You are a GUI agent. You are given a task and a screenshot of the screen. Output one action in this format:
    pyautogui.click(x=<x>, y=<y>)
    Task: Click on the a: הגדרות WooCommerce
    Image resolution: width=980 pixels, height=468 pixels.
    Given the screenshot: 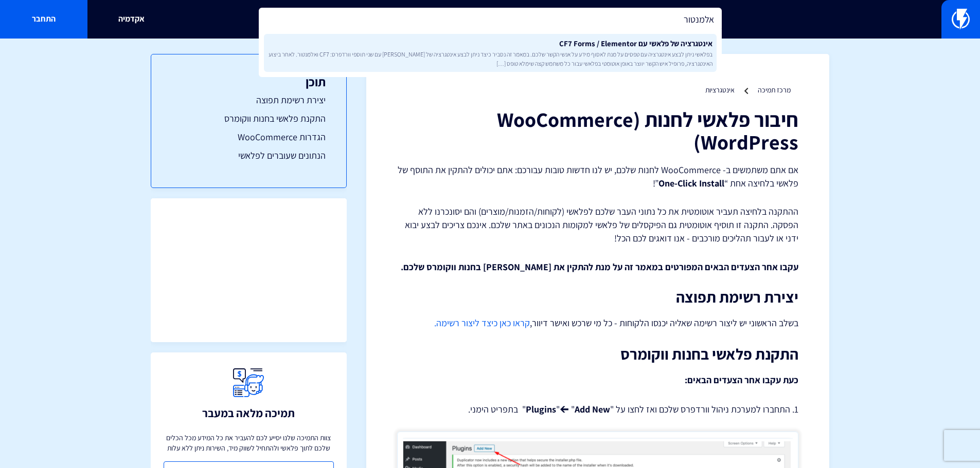 What is the action you would take?
    pyautogui.click(x=248, y=137)
    